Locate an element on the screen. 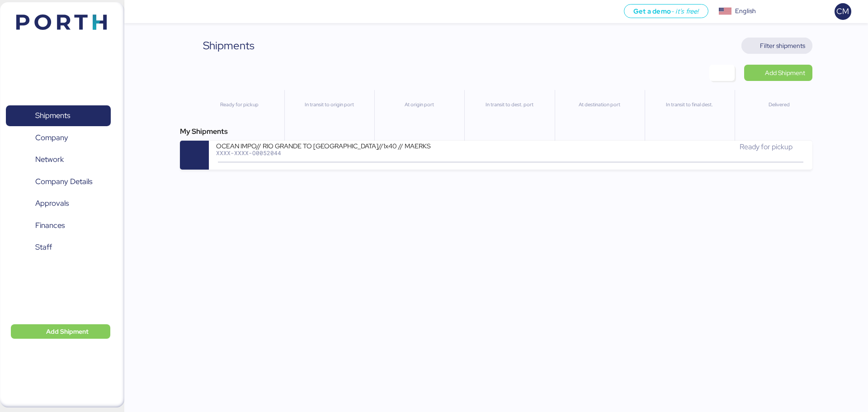 This screenshot has height=412, width=868. div: XXXX-XXXX-O0052044 is located at coordinates (325, 153).